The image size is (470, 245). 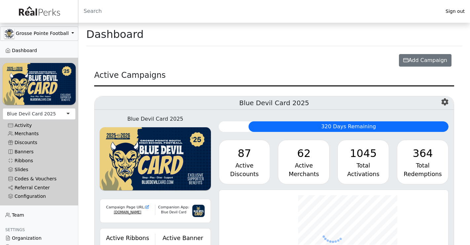 What do you see at coordinates (455, 11) in the screenshot?
I see `a: Sign out` at bounding box center [455, 11].